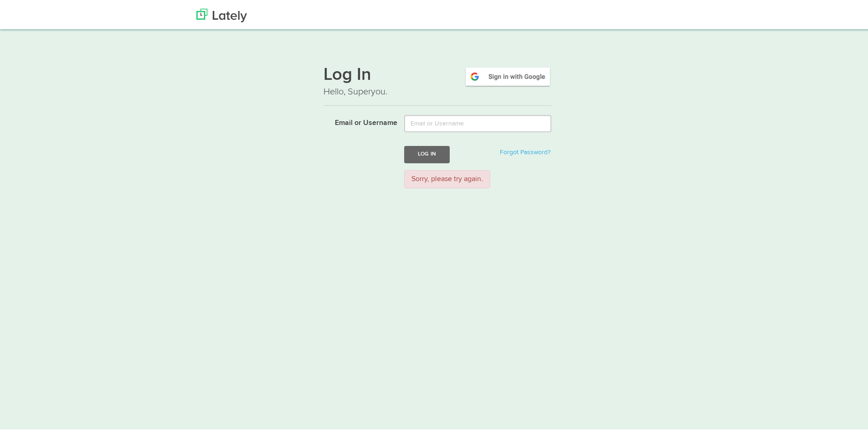 This screenshot has height=431, width=868. What do you see at coordinates (357, 120) in the screenshot?
I see `label: Email or Username` at bounding box center [357, 120].